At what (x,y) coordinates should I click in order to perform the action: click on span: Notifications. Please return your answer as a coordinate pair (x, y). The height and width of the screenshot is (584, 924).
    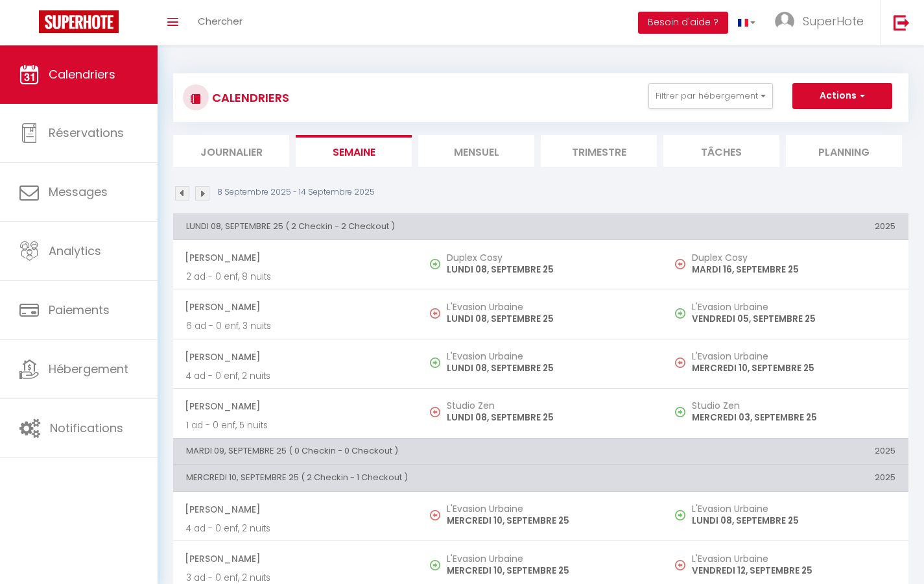
    Looking at the image, I should click on (86, 428).